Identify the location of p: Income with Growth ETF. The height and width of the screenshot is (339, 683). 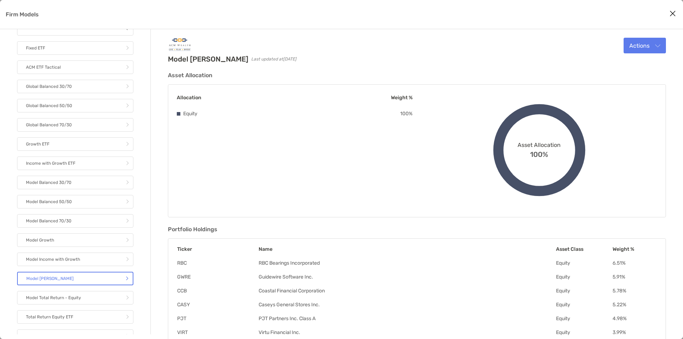
(50, 163).